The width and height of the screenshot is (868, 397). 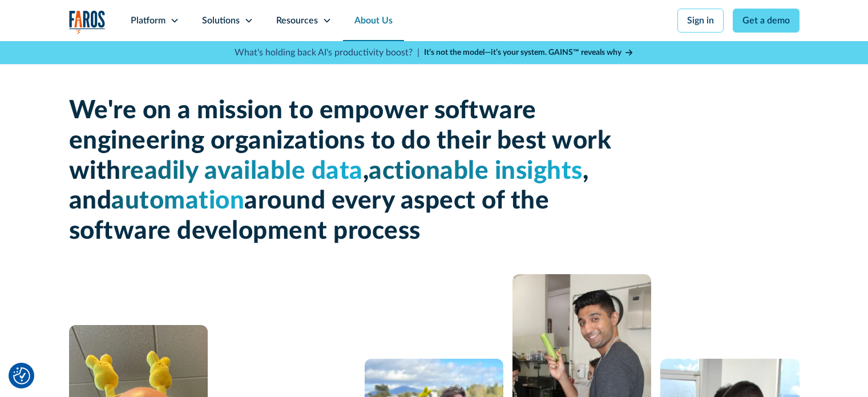 I want to click on strong: It’s not the model—it’s your system. GAINS™ reveals why, so click(x=523, y=53).